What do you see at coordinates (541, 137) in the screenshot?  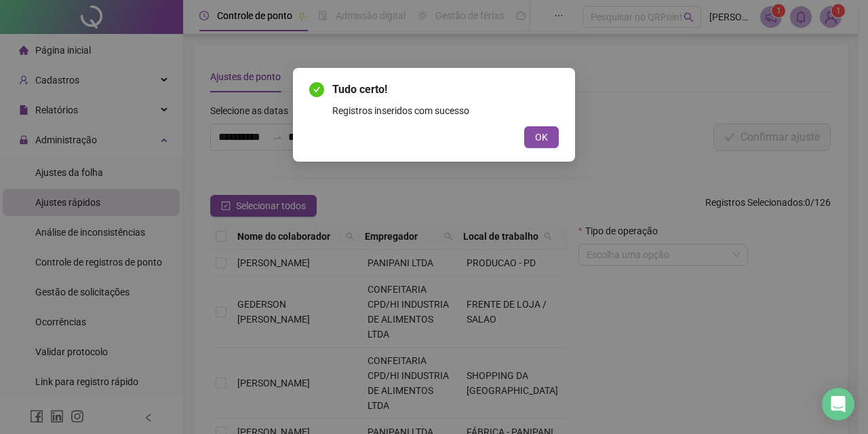 I see `button: OK` at bounding box center [541, 137].